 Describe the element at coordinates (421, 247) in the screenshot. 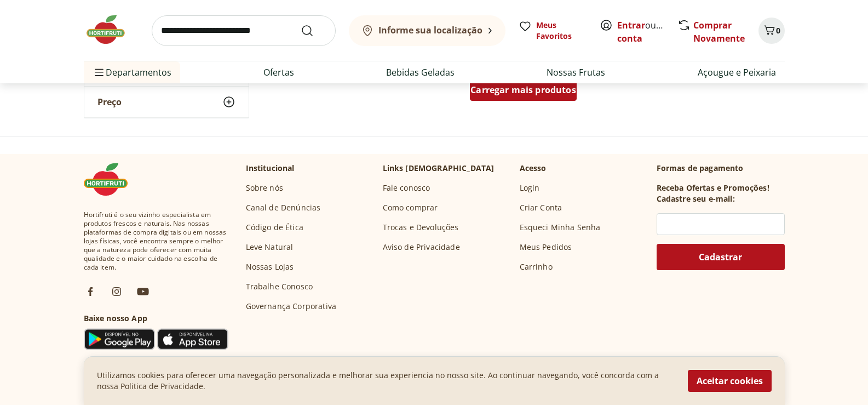

I see `a: Aviso de Privacidade` at that location.